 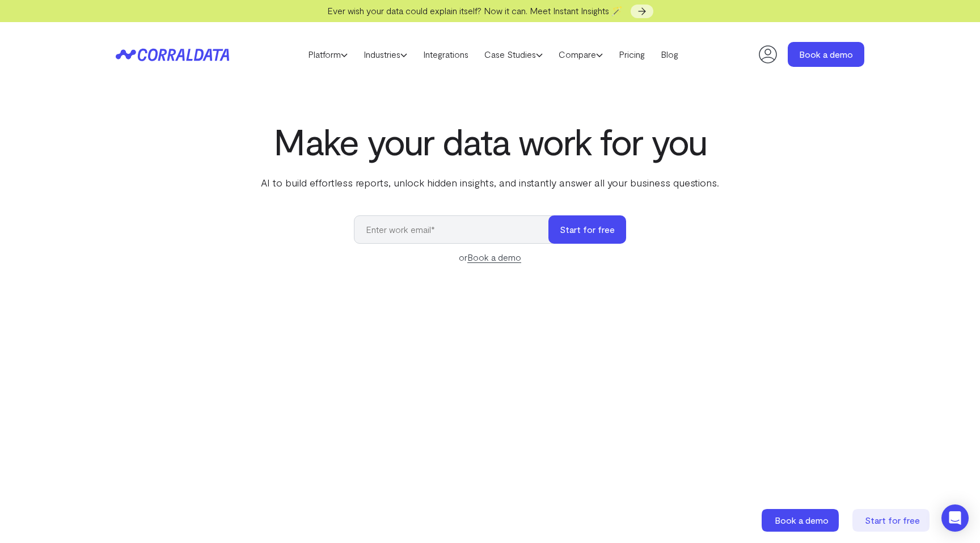 What do you see at coordinates (587, 230) in the screenshot?
I see `button: Start for free` at bounding box center [587, 230].